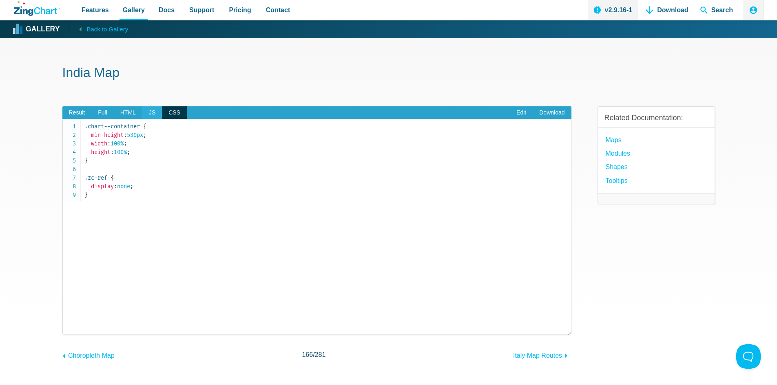  What do you see at coordinates (618, 153) in the screenshot?
I see `a: modules` at bounding box center [618, 153].